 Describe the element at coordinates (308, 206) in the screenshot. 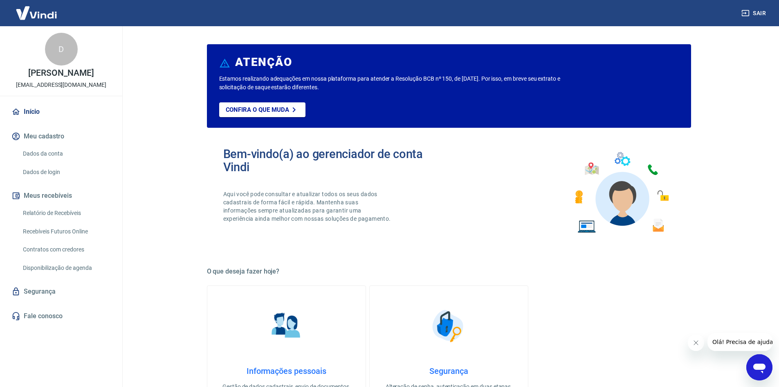

I see `p: Aqui você pode consultar e atualizar todos os seus dados cadastrais de forma fácil e rápida. Mant...` at that location.